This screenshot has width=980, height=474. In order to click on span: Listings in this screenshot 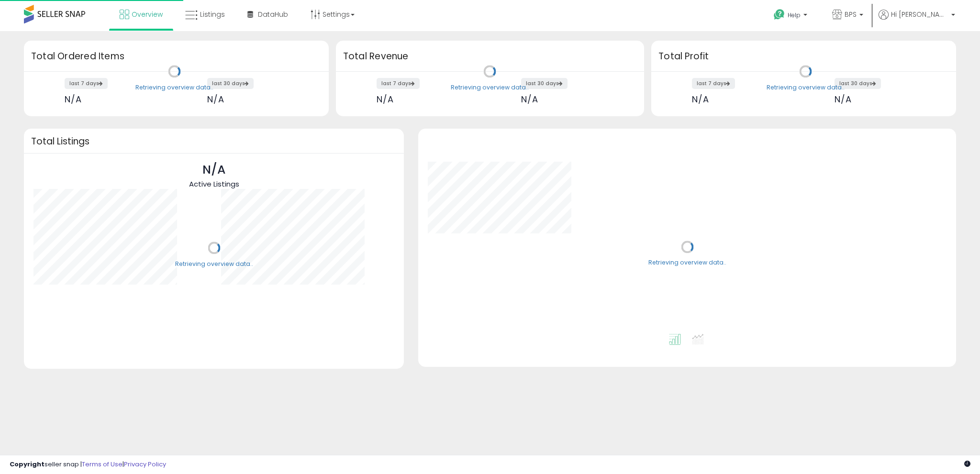, I will do `click(213, 15)`.